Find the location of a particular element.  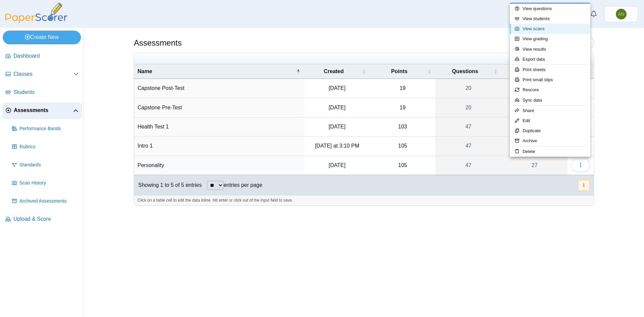

span: Points : Activate to sort is located at coordinates (429, 71).